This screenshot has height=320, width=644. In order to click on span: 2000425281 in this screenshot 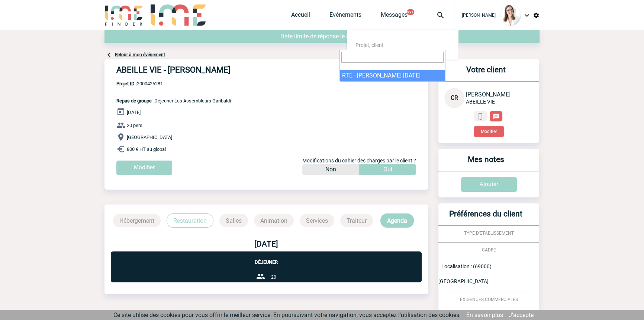, I will do `click(174, 84)`.